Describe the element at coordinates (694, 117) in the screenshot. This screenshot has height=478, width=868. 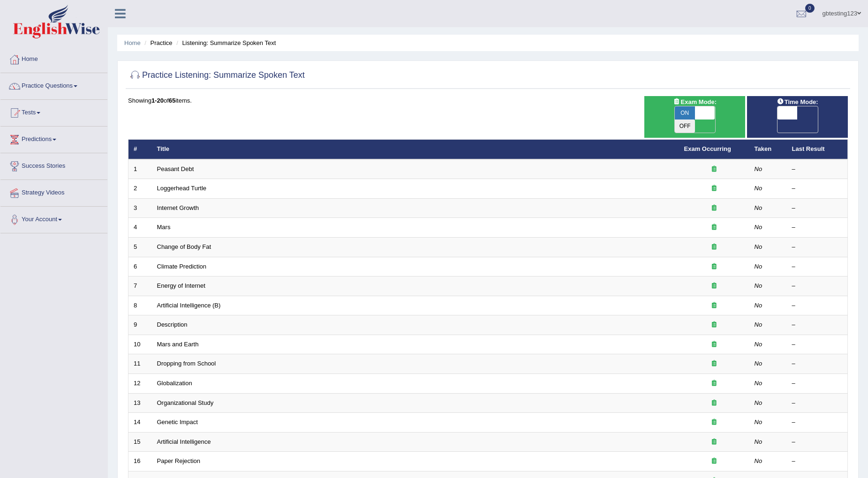
I see `div: Show exams occurring in exams` at that location.